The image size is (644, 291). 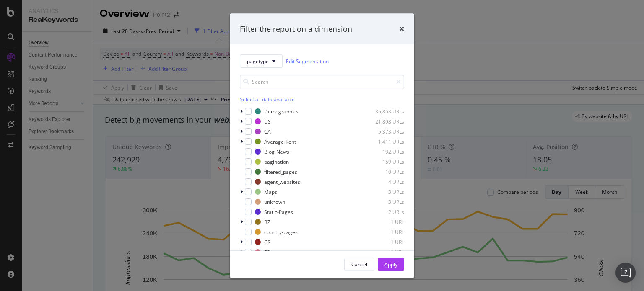 I want to click on div: modal, so click(x=322, y=145).